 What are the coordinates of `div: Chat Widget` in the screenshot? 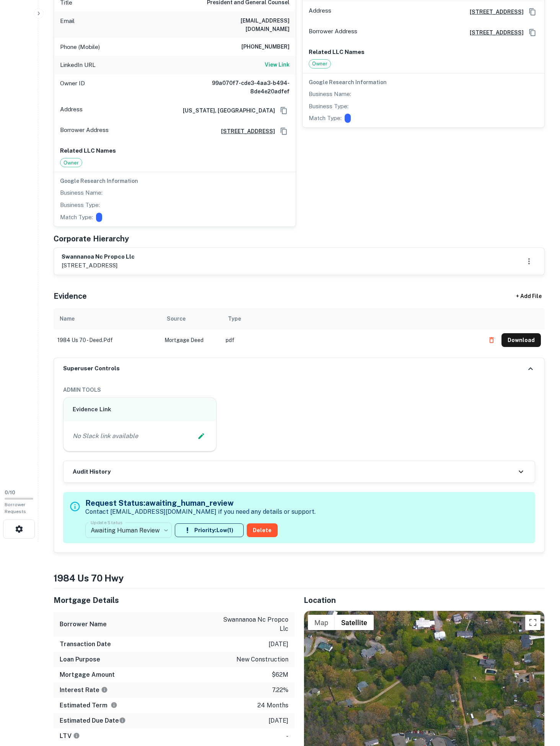 It's located at (541, 704).